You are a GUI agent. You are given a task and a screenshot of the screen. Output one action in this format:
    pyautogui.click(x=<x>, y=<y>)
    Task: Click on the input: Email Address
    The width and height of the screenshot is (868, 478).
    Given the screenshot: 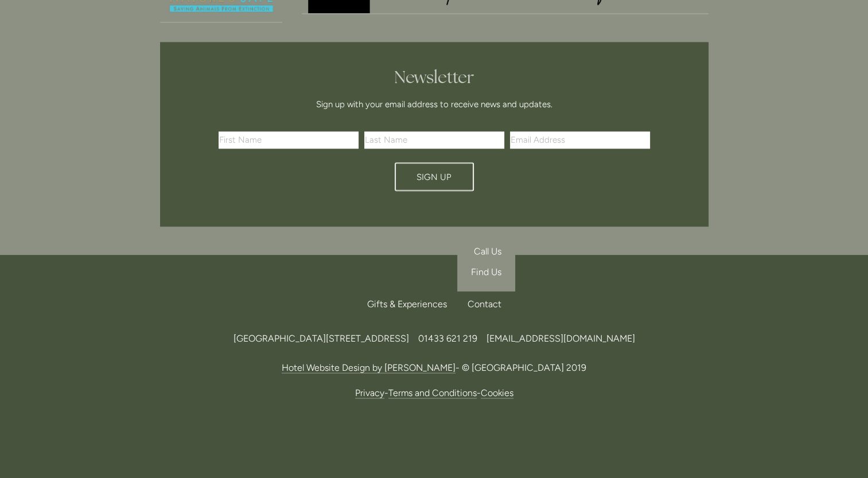 What is the action you would take?
    pyautogui.click(x=580, y=140)
    